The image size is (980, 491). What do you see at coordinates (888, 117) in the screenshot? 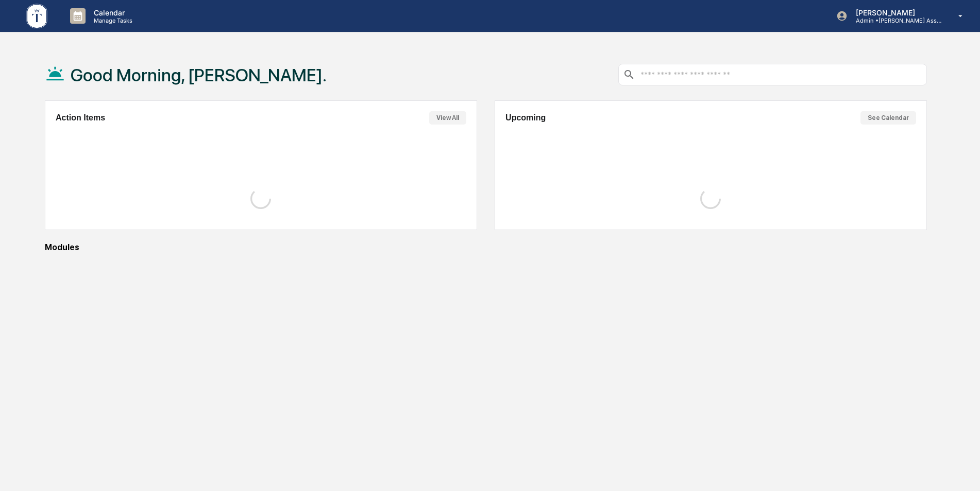
I see `button: See Calendar` at bounding box center [888, 117].